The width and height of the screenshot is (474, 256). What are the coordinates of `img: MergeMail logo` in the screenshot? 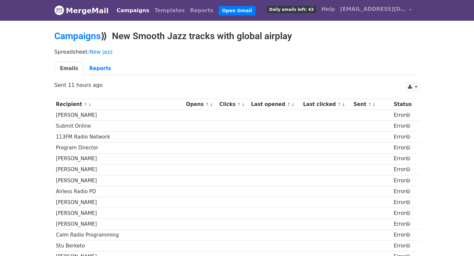 It's located at (59, 10).